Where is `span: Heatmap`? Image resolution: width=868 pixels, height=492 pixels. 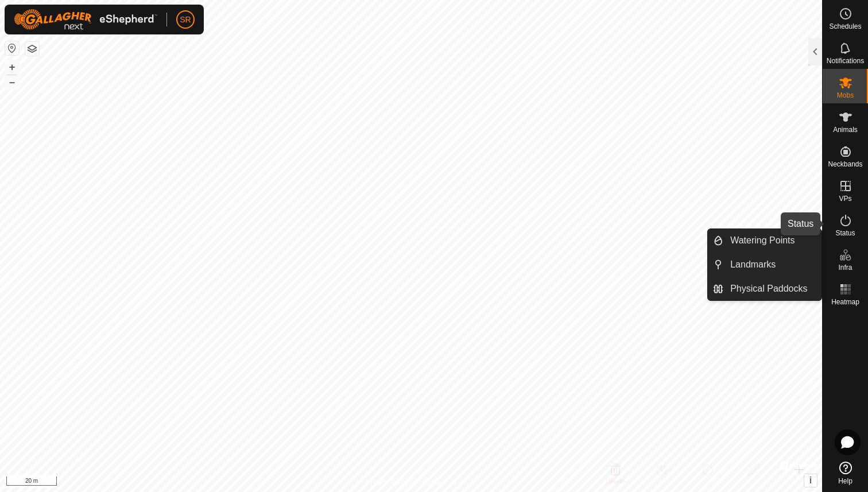
span: Heatmap is located at coordinates (845, 302).